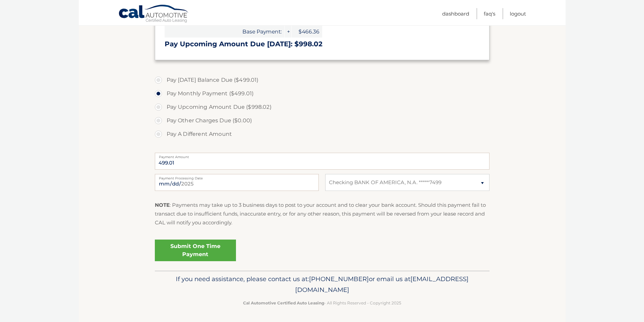 The image size is (644, 322). I want to click on p: - All Rights Reserved - Copyright 2025, so click(322, 302).